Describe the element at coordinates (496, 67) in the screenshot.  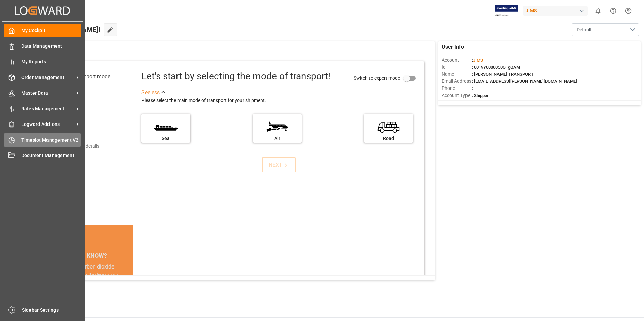
I see `span: : 0019Y0000050OTgQAM` at that location.